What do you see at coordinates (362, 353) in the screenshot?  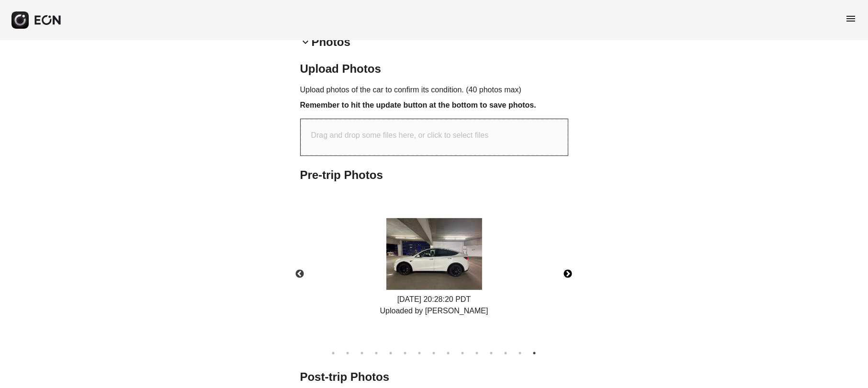 I see `button: 3` at bounding box center [362, 353].